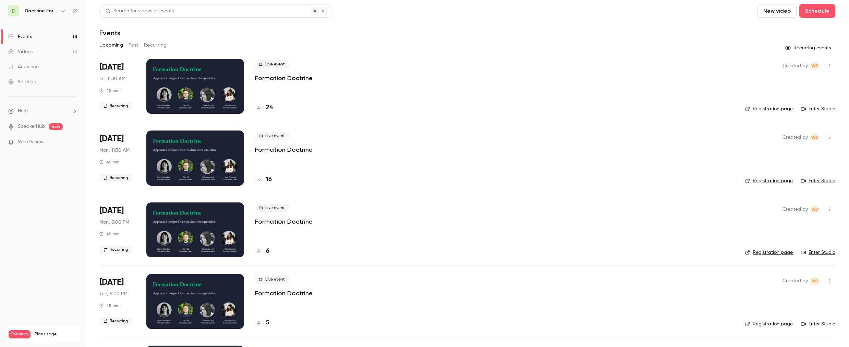 The image size is (849, 347). I want to click on div: Oct 14 Tue, 5:00 PM (Europe/Paris), so click(117, 302).